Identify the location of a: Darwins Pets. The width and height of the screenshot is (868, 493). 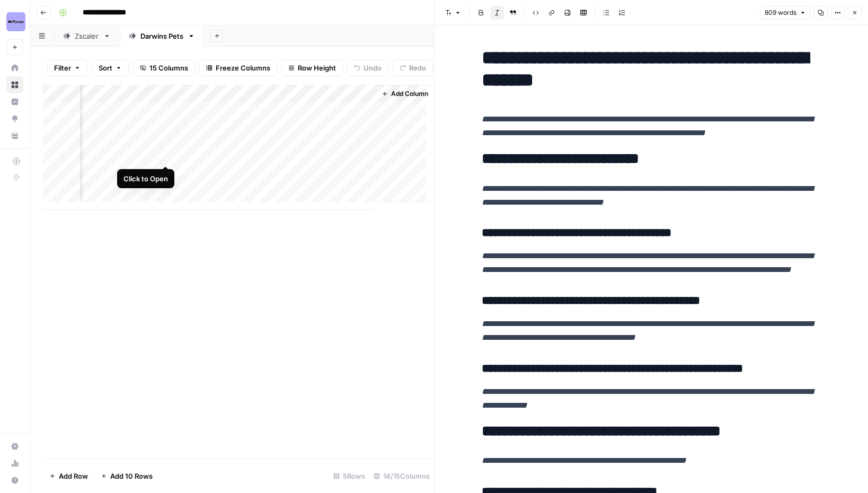
(162, 36).